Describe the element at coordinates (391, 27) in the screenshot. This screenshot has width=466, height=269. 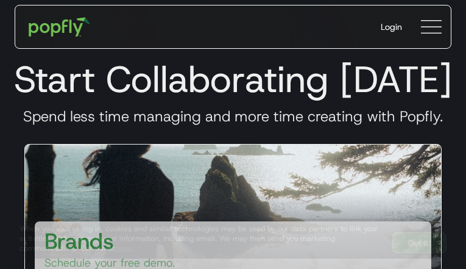
I see `a: Login` at that location.